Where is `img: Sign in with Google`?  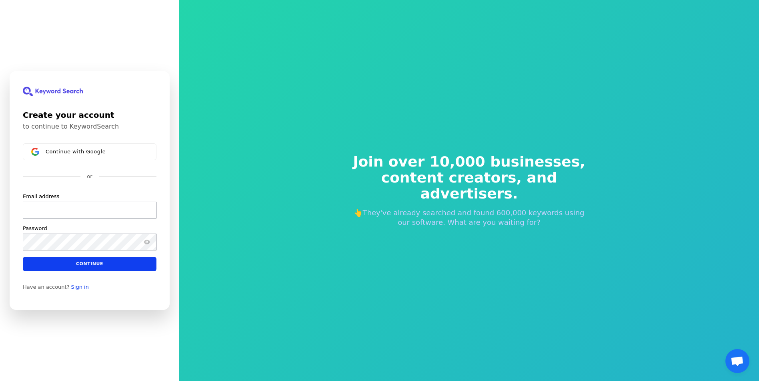
img: Sign in with Google is located at coordinates (35, 152).